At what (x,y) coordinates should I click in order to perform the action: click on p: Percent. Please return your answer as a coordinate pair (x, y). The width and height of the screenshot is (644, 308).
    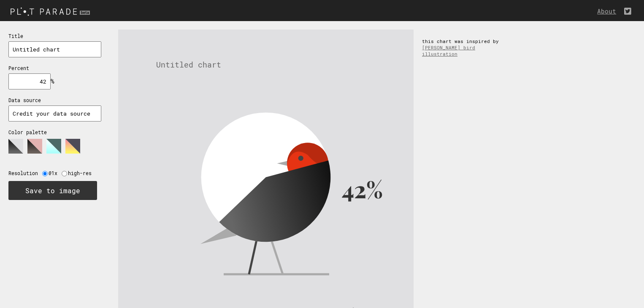
    Looking at the image, I should click on (55, 68).